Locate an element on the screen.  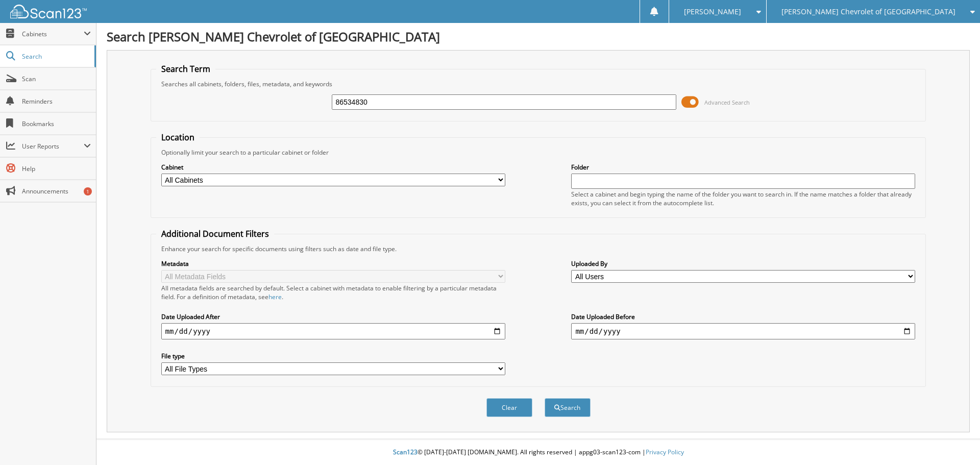
span: Help is located at coordinates (56, 168).